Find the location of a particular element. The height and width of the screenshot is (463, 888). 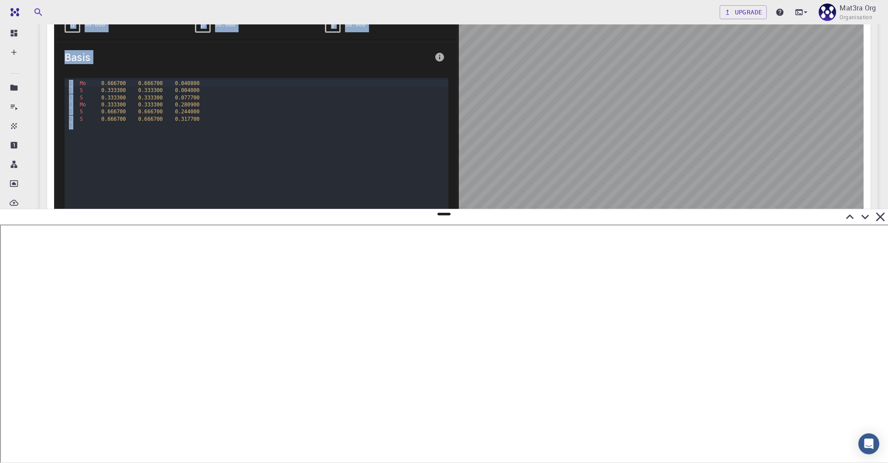

span: Organisation is located at coordinates (856, 17).